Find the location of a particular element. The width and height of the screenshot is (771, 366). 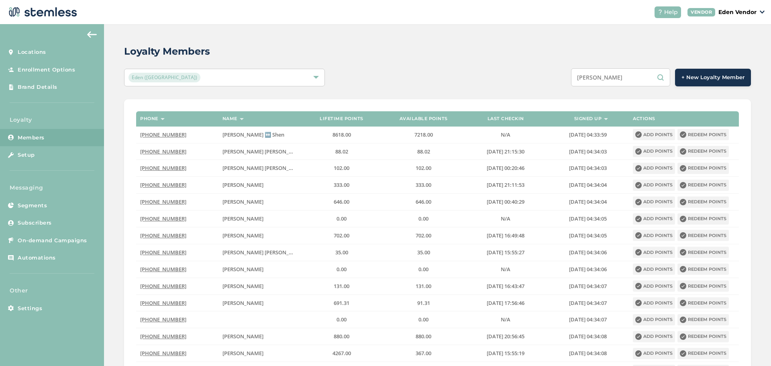

label: victore anthony girdner is located at coordinates (259, 185).